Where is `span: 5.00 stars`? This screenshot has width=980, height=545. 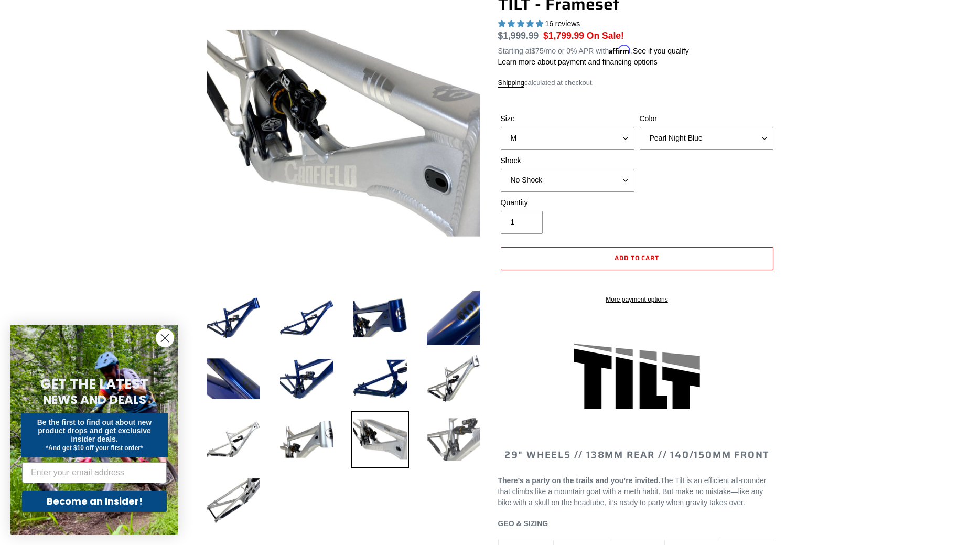 span: 5.00 stars is located at coordinates (522, 24).